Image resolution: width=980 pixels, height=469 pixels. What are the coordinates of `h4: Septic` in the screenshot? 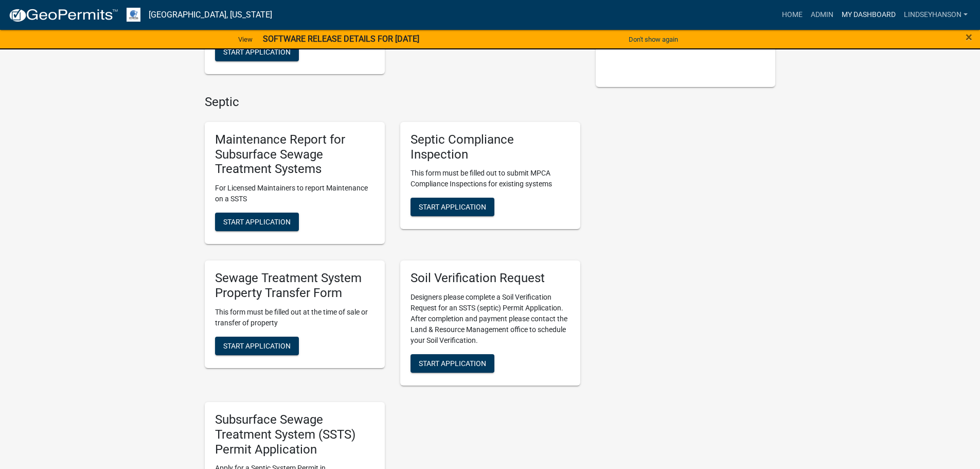 It's located at (393, 102).